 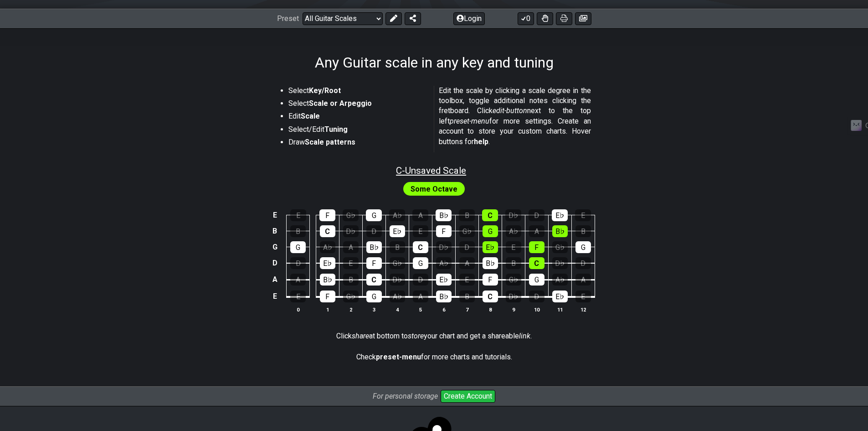 I want to click on th: 5, so click(x=420, y=309).